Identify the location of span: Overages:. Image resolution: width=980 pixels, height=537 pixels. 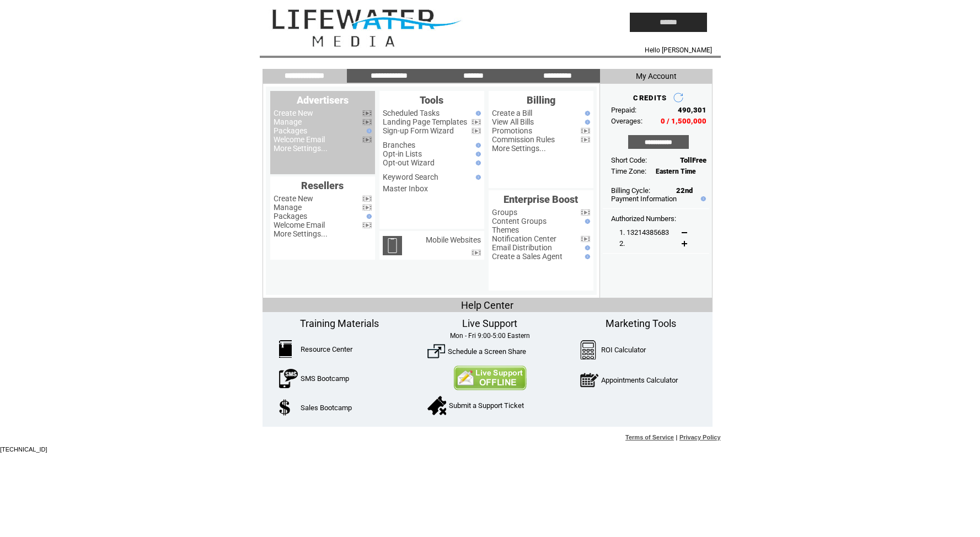
(627, 121).